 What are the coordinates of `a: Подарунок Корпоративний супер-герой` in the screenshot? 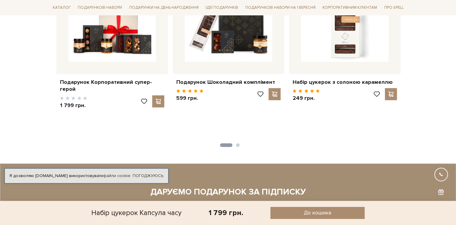 It's located at (112, 86).